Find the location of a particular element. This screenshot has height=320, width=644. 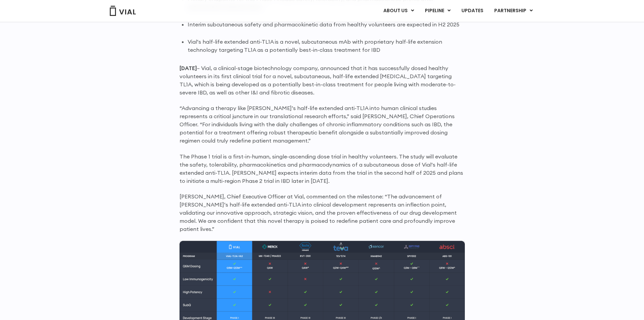

img: Vial Logo is located at coordinates (123, 11).